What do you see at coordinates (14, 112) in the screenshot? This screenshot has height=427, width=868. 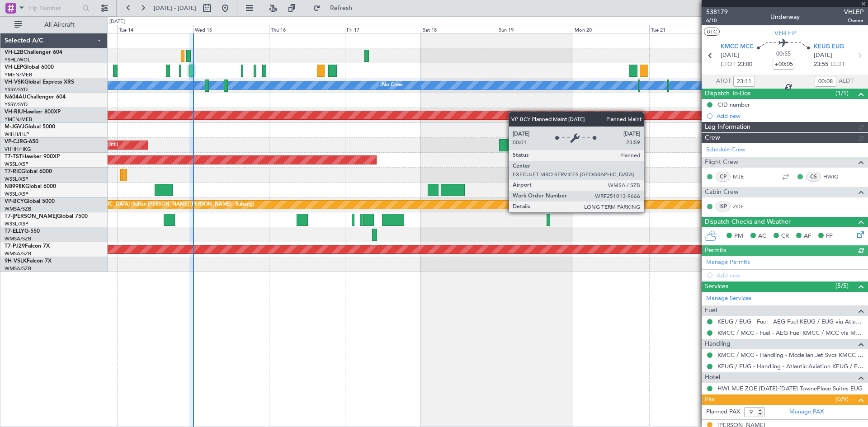 I see `span: VH-RIU` at bounding box center [14, 112].